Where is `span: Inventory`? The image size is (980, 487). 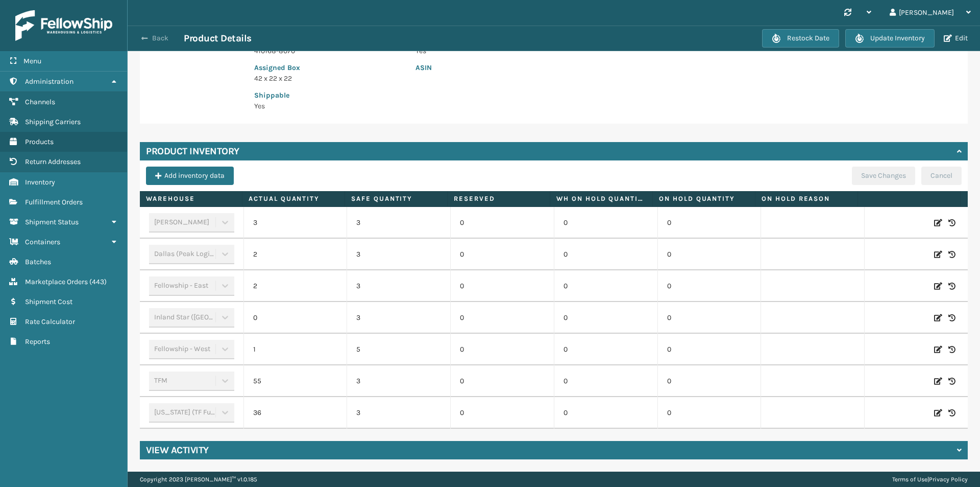 span: Inventory is located at coordinates (39, 182).